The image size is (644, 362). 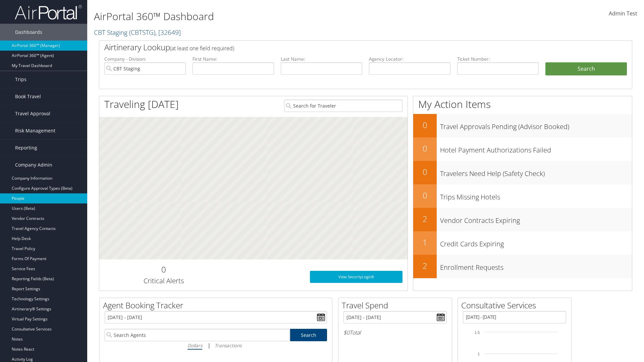 What do you see at coordinates (498, 59) in the screenshot?
I see `label: Ticket Number:` at bounding box center [498, 59].